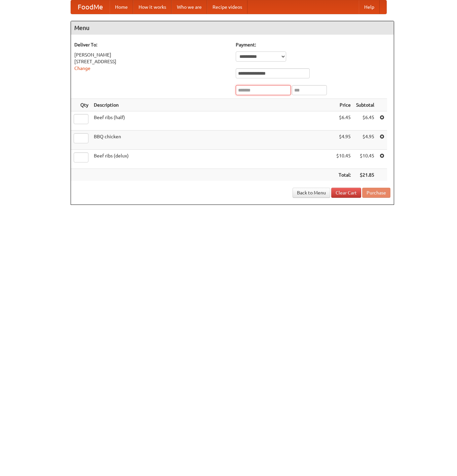 Image resolution: width=457 pixels, height=476 pixels. What do you see at coordinates (122, 7) in the screenshot?
I see `a: Home` at bounding box center [122, 7].